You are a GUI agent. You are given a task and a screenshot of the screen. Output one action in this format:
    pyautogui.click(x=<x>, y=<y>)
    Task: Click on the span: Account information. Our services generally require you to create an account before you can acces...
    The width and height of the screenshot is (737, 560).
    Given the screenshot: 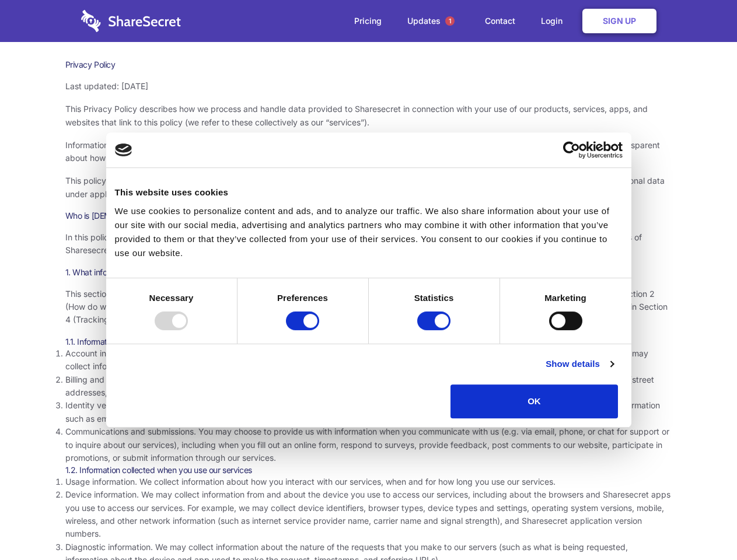 What is the action you would take?
    pyautogui.click(x=357, y=359)
    